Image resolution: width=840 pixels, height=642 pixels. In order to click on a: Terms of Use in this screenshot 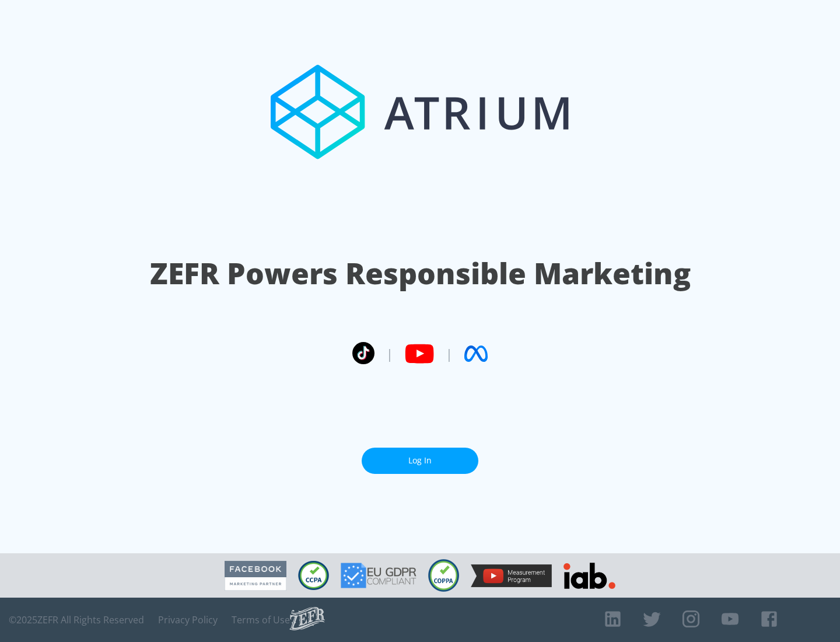, I will do `click(261, 620)`.